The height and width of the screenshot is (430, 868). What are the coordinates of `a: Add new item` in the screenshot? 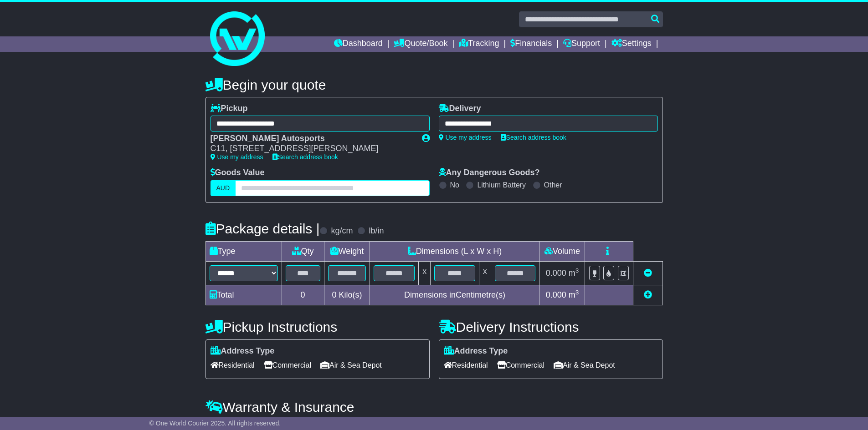 It's located at (647, 295).